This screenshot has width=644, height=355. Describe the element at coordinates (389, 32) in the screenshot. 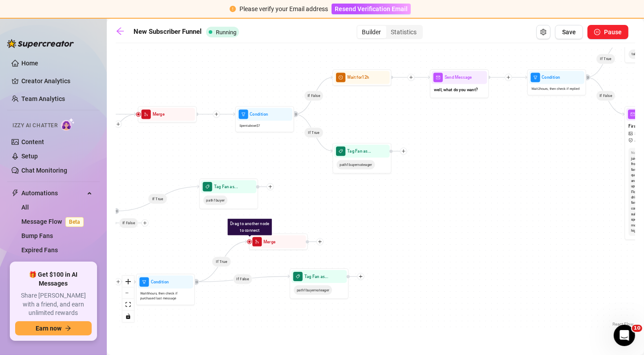

I see `div: segmented control` at that location.